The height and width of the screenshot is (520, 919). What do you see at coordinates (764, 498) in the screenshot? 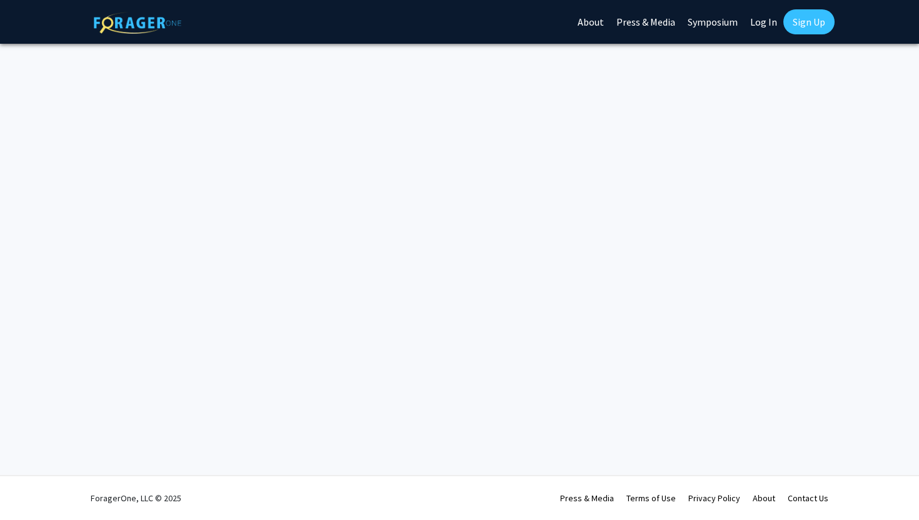
I see `a: About` at bounding box center [764, 498].